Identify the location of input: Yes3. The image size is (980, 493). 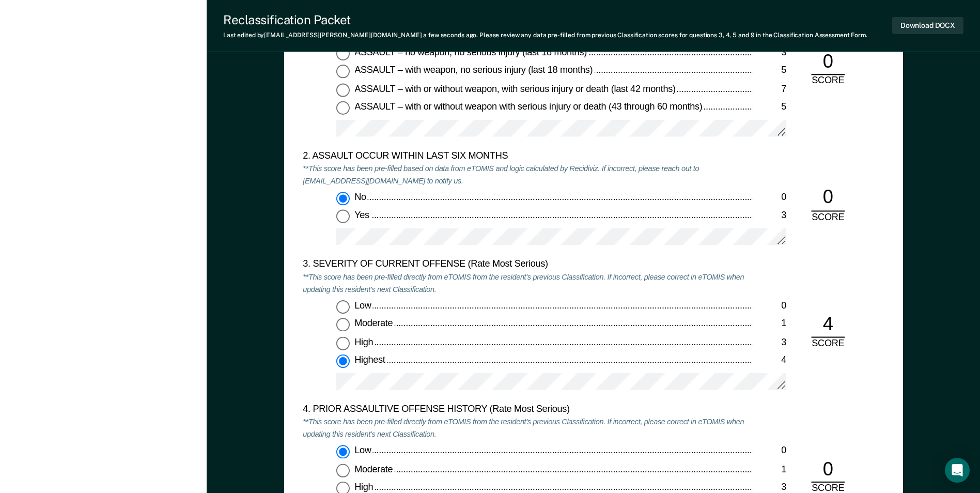
(343, 217).